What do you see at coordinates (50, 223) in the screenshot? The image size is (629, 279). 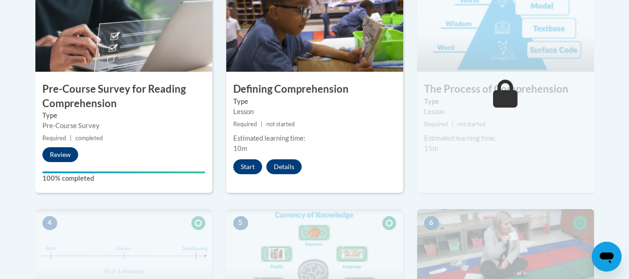 I see `span: 4` at bounding box center [50, 223].